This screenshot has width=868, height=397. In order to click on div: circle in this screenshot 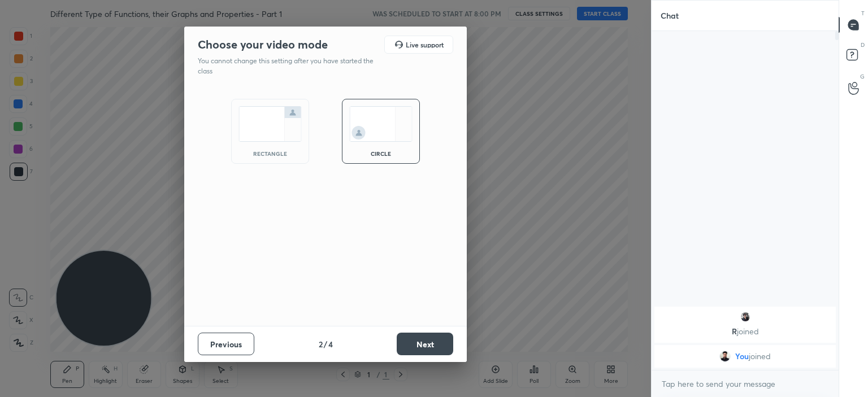, I will do `click(380, 154)`.